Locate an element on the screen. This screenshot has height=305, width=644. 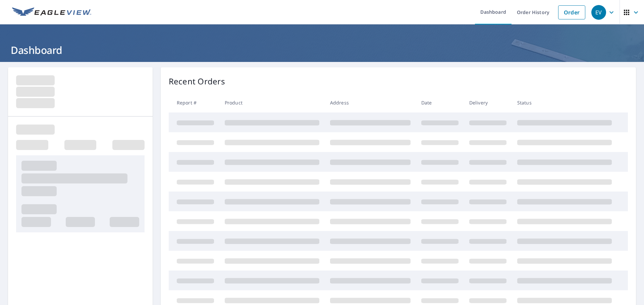
th: Date is located at coordinates (439, 103).